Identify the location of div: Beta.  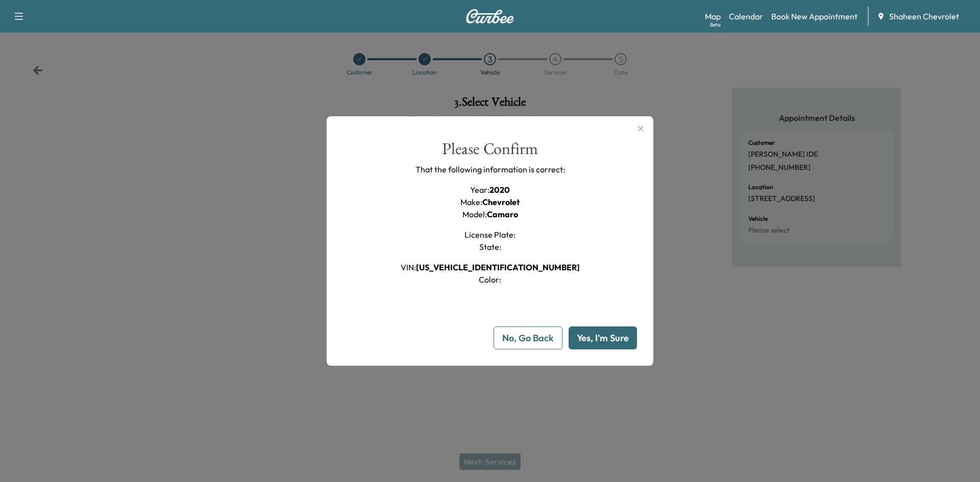
(715, 25).